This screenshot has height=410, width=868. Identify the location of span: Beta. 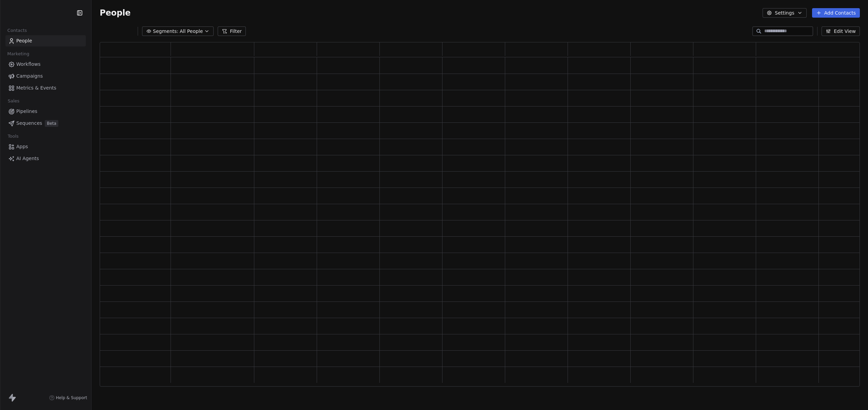
(52, 123).